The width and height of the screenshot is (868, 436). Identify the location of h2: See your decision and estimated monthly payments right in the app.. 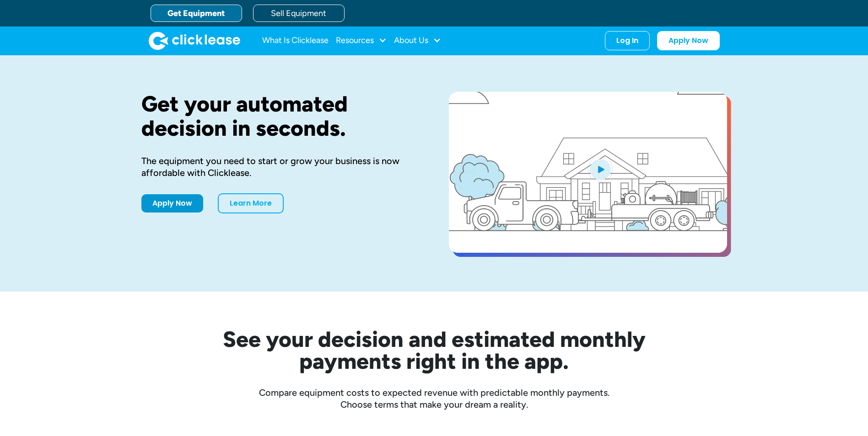
(434, 350).